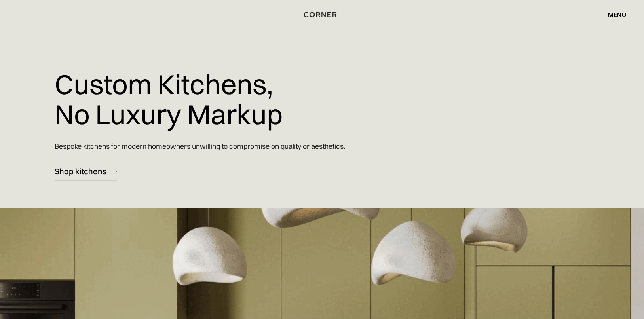  Describe the element at coordinates (200, 146) in the screenshot. I see `p: Bespoke kitchens for modern homeowners unwilling to compromise on quality or aesthetics.` at that location.